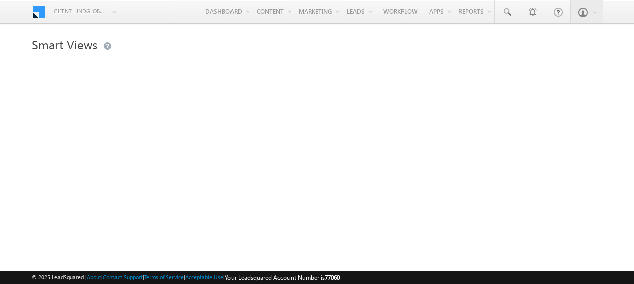  Describe the element at coordinates (65, 44) in the screenshot. I see `span: Smart Views` at that location.